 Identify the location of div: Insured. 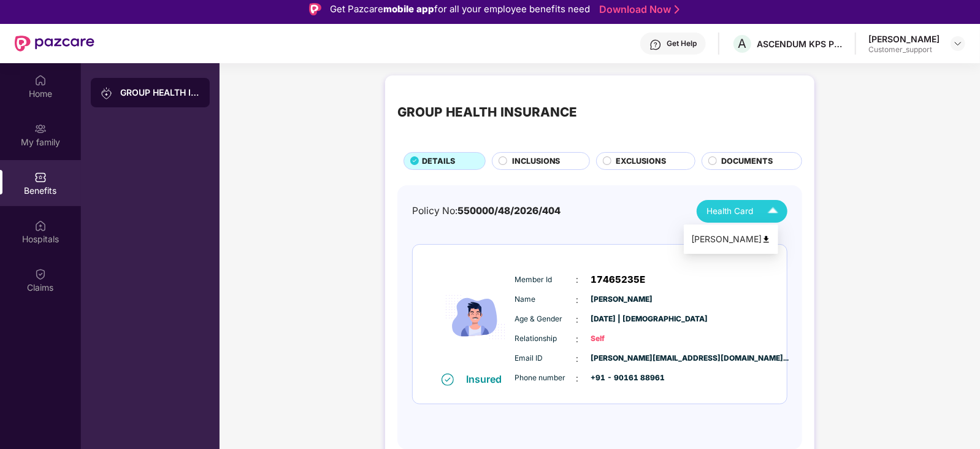
(487, 379).